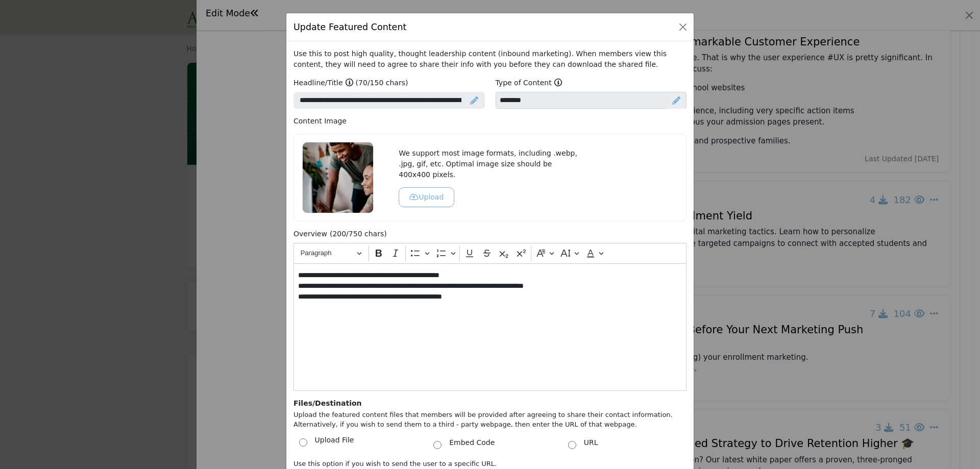 The image size is (980, 469). What do you see at coordinates (334, 442) in the screenshot?
I see `label: Upload File` at bounding box center [334, 442].